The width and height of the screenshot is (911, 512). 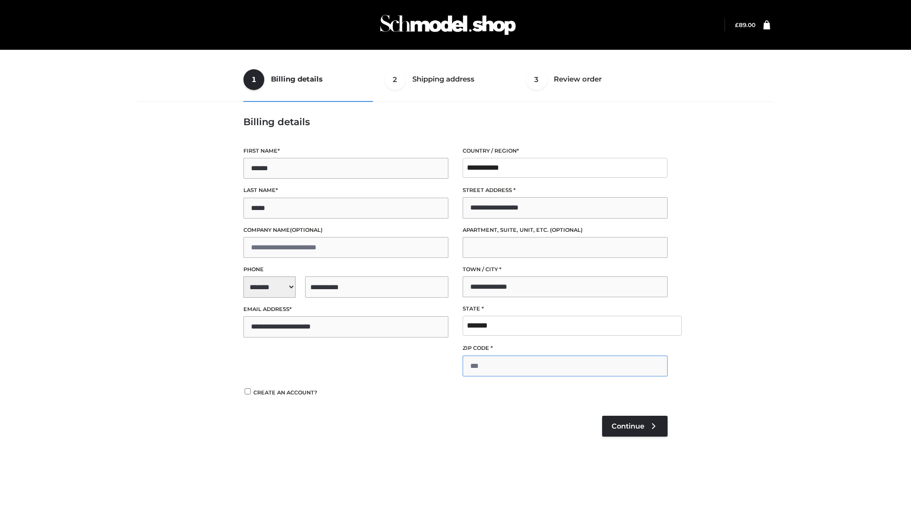 I want to click on img: Schmodel Admin 964, so click(x=448, y=25).